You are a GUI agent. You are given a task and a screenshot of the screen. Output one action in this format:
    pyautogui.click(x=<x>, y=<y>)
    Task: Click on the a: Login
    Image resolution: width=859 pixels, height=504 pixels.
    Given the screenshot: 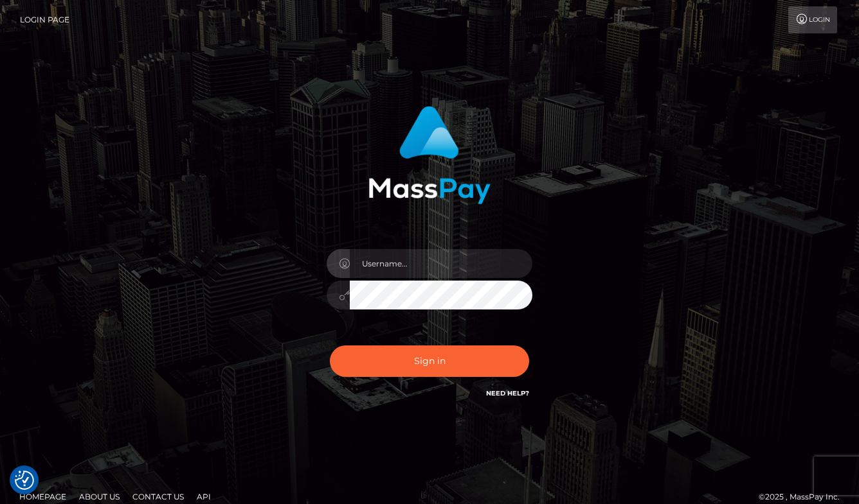 What is the action you would take?
    pyautogui.click(x=812, y=20)
    